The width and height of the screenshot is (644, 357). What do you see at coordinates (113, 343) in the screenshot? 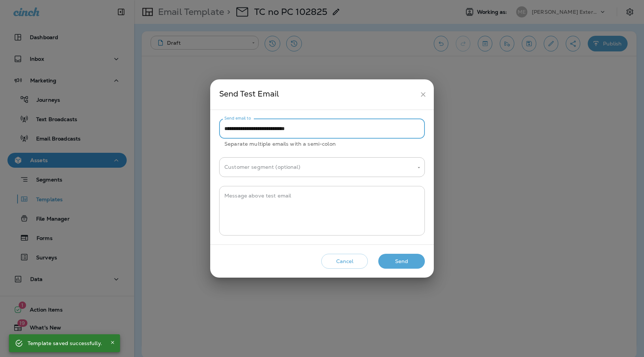
I see `button: Close` at bounding box center [113, 343].